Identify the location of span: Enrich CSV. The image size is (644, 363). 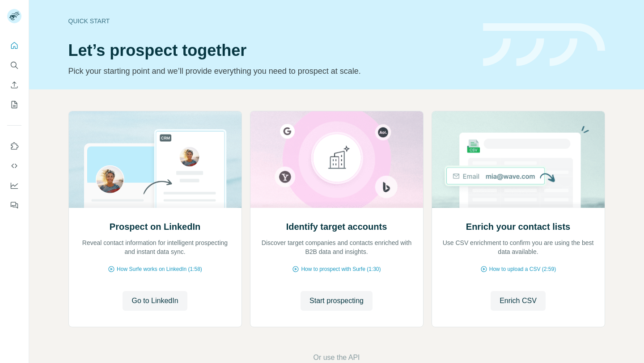
(518, 301).